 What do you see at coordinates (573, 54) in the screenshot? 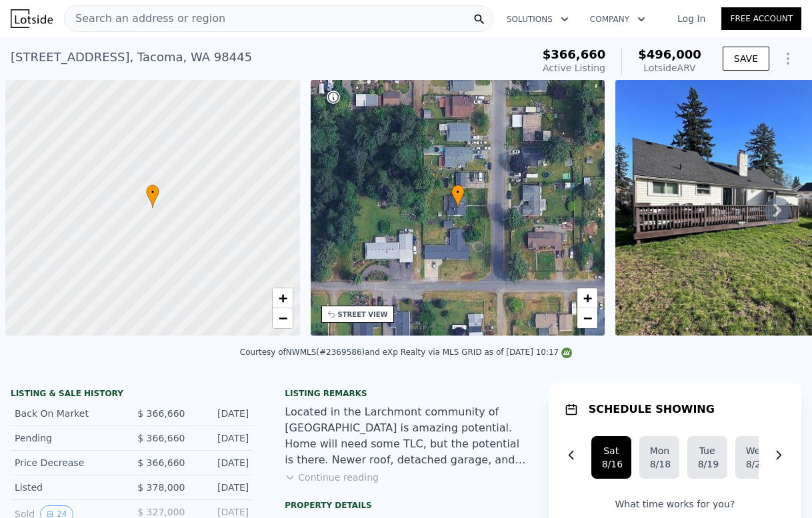
I see `span: $366,660` at bounding box center [573, 54].